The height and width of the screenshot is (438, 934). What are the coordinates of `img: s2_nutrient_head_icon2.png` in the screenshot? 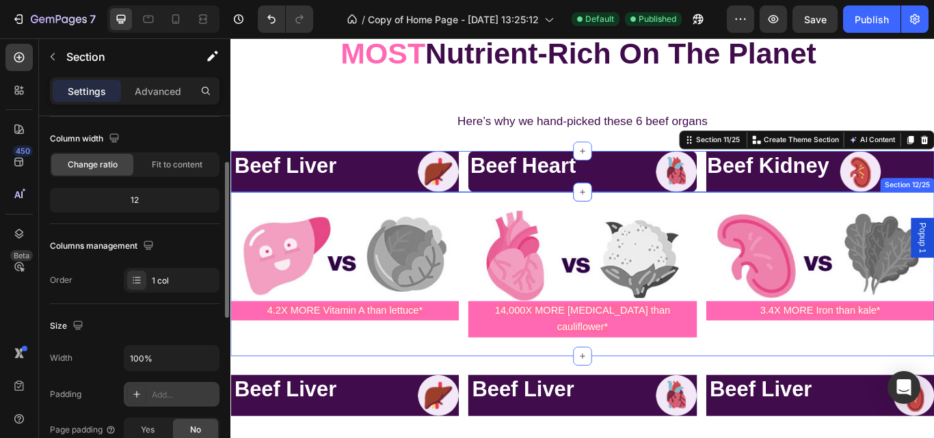 It's located at (520, 156).